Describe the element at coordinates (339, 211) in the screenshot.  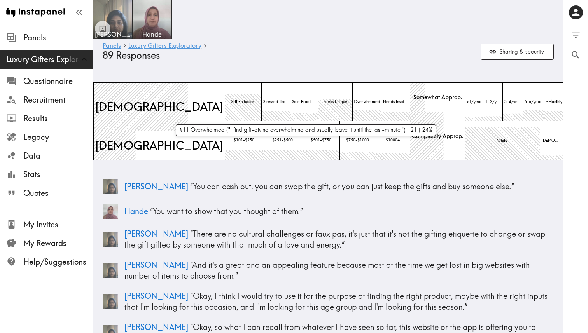
I see `p: “ You want to show that you thought of them. ”` at that location.